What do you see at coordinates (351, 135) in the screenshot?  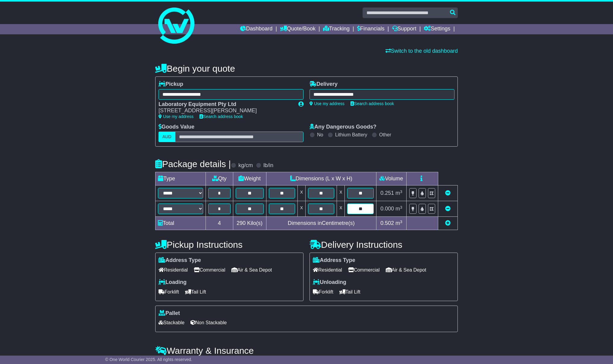 I see `label: Lithium Battery` at bounding box center [351, 135].